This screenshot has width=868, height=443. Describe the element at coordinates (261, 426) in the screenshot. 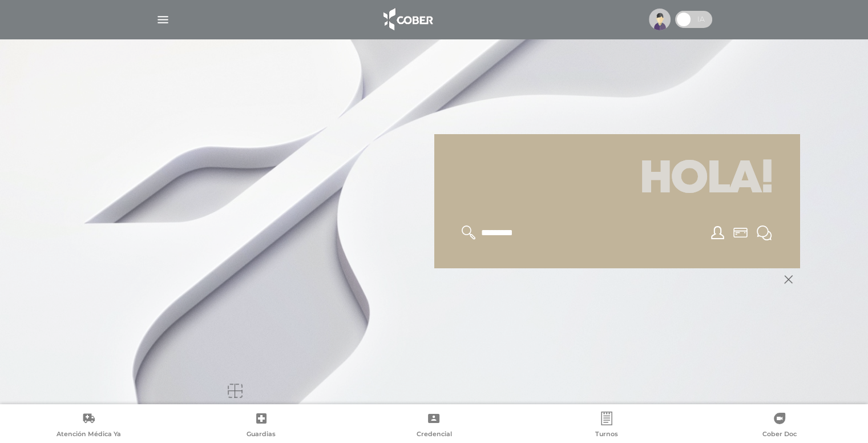

I see `a: Guardias` at that location.